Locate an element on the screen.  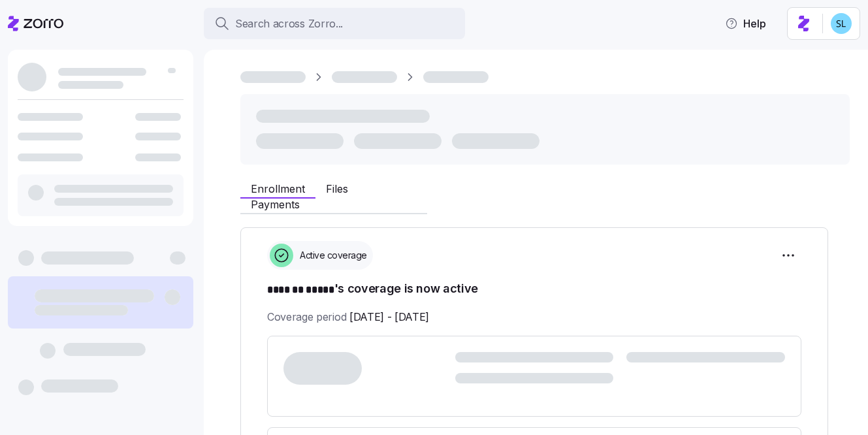
img: 7c620d928e46699fcfb78cede4daf1d1 is located at coordinates (841, 23).